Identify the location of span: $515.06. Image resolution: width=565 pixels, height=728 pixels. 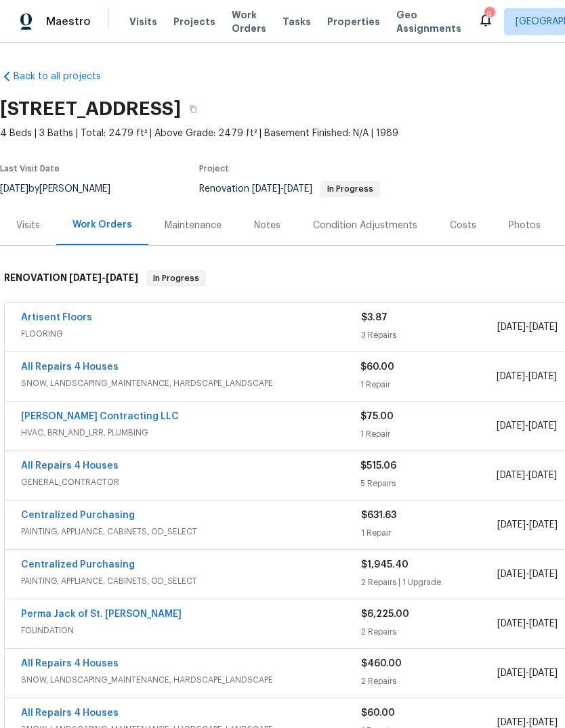
(378, 466).